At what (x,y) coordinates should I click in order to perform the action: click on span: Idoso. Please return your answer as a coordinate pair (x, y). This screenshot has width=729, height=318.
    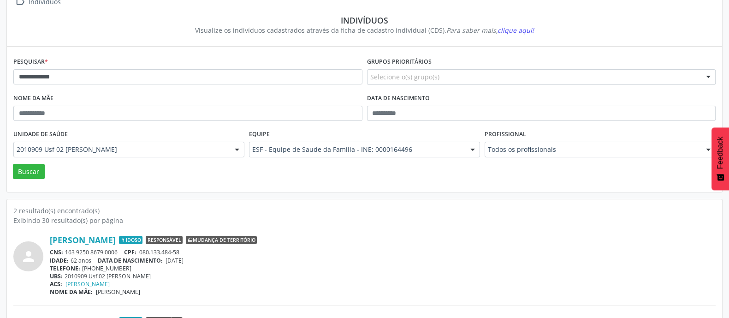
    Looking at the image, I should click on (131, 240).